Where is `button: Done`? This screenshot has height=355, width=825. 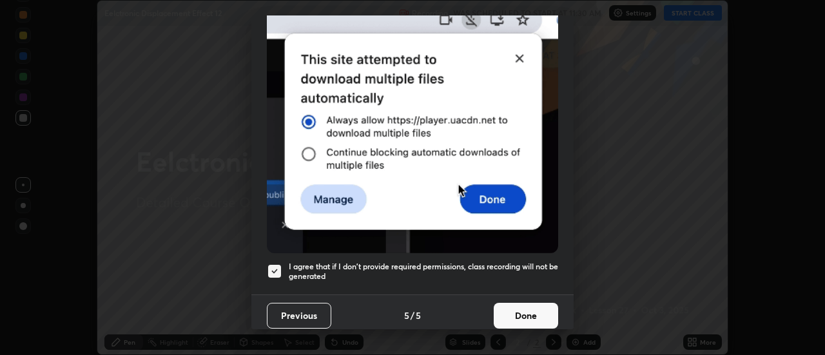
button: Done is located at coordinates (526, 316).